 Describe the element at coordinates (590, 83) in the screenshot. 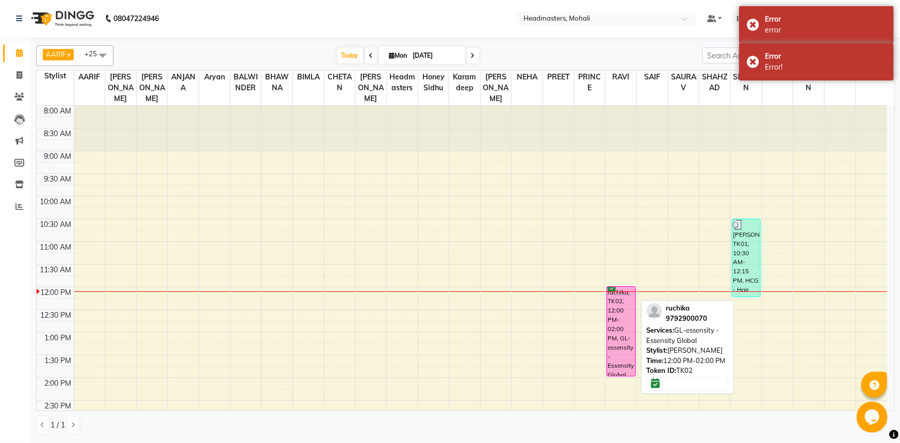

I see `span: PRINCE` at that location.